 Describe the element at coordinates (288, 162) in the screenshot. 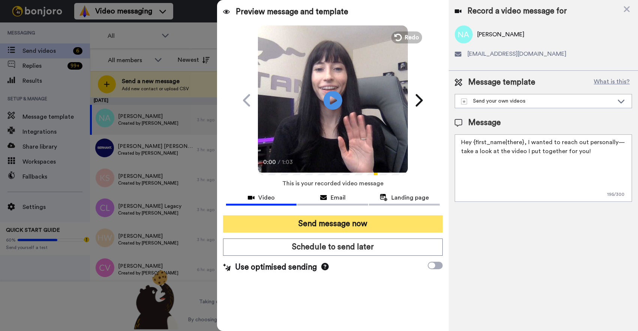

I see `span: 1:03` at that location.